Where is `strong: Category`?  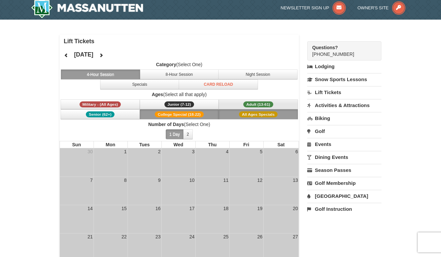
strong: Category is located at coordinates (166, 65).